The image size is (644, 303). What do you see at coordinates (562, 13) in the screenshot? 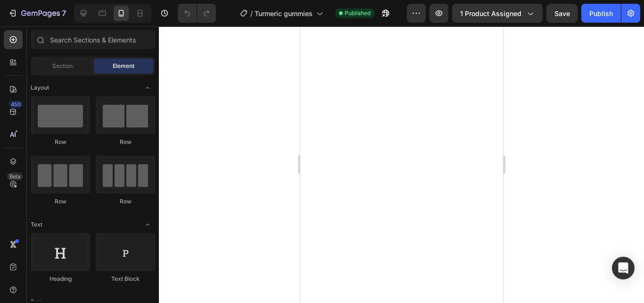
I see `span: Save` at bounding box center [562, 13].